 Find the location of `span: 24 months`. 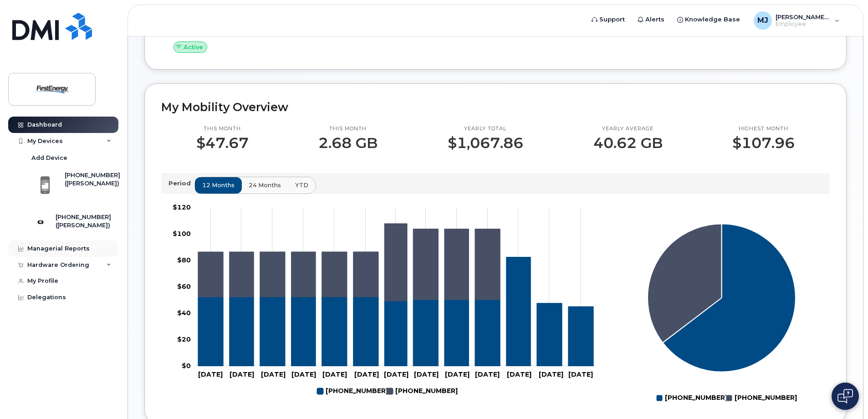

span: 24 months is located at coordinates (265, 185).